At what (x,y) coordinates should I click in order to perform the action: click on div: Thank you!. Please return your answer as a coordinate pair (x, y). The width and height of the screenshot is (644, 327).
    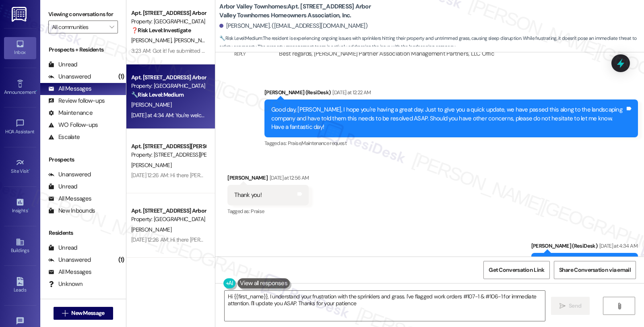
    Looking at the image, I should click on (248, 195).